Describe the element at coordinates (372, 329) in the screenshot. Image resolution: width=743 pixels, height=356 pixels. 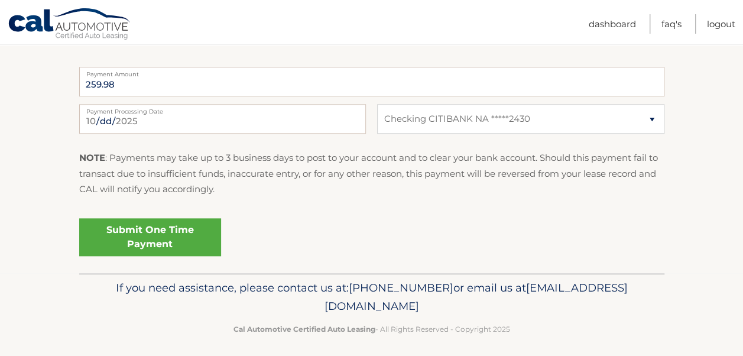
I see `p: - All Rights Reserved - Copyright 2025` at that location.